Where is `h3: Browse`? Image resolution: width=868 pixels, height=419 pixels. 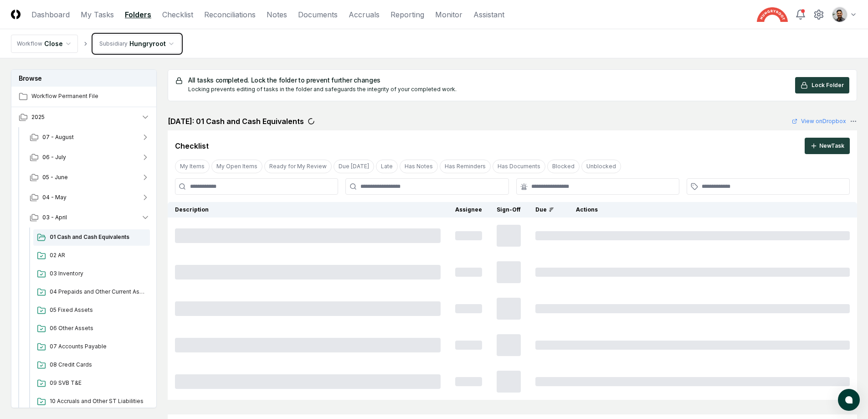
h3: Browse is located at coordinates (84, 78).